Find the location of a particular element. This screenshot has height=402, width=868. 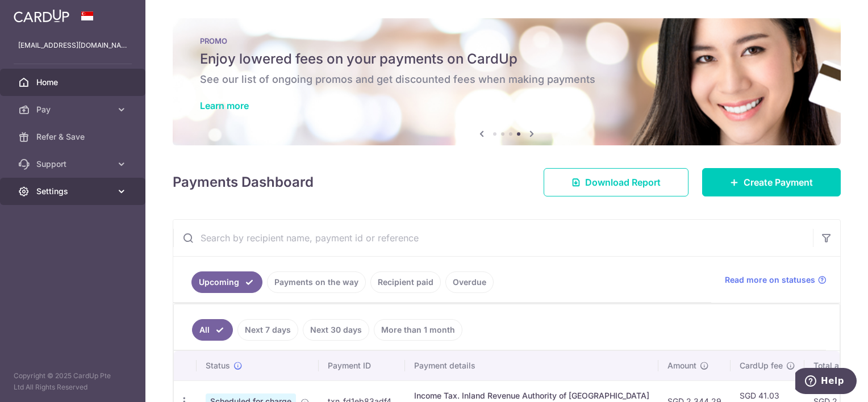

a: Next 30 days is located at coordinates (336, 330).